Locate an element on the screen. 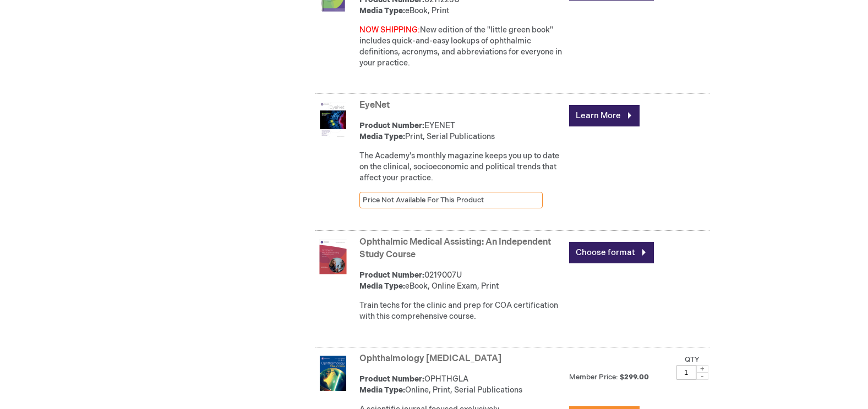  a: Learn More is located at coordinates (605, 116).